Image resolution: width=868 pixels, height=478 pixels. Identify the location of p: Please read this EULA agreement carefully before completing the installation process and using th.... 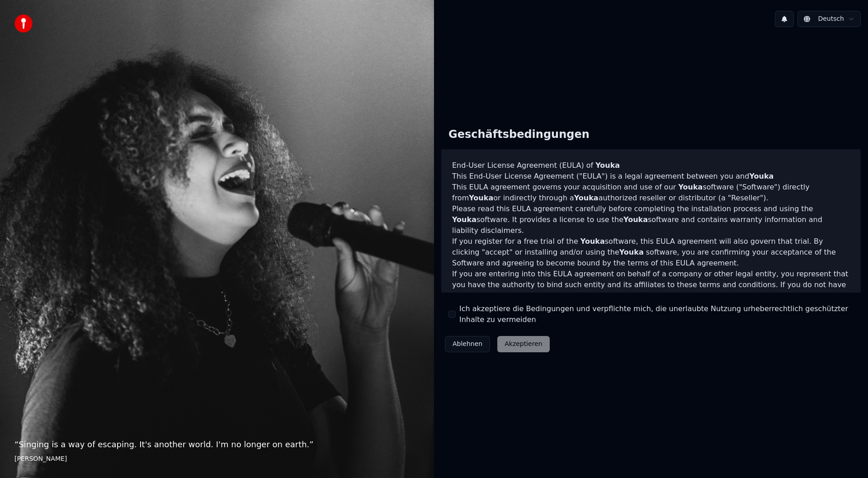
(651, 220).